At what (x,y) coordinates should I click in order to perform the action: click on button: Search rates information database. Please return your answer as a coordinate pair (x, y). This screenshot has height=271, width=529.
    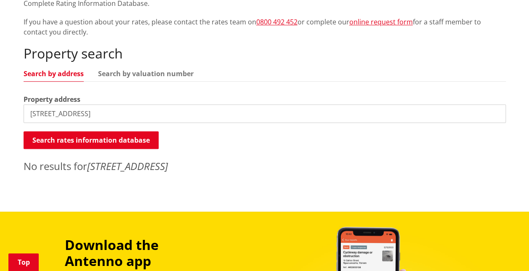
    Looking at the image, I should click on (91, 140).